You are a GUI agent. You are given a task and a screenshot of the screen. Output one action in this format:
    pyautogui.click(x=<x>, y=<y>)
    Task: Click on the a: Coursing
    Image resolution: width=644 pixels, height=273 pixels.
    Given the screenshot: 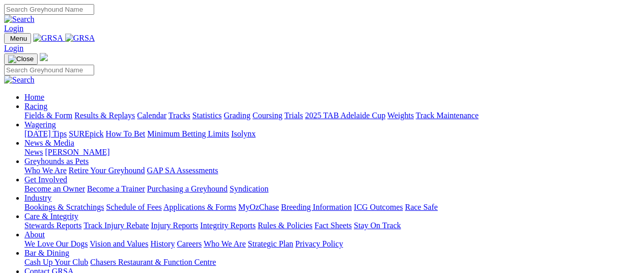 What is the action you would take?
    pyautogui.click(x=267, y=115)
    